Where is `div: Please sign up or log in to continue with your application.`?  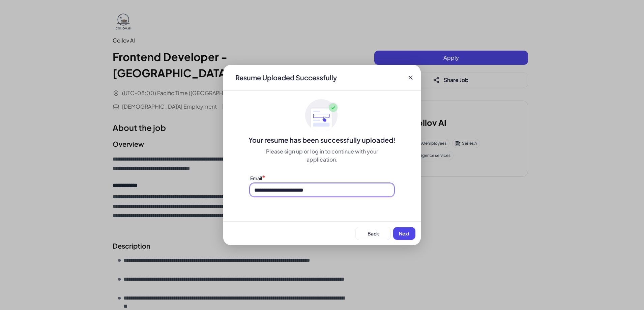
div: Please sign up or log in to continue with your application. is located at coordinates (322, 155).